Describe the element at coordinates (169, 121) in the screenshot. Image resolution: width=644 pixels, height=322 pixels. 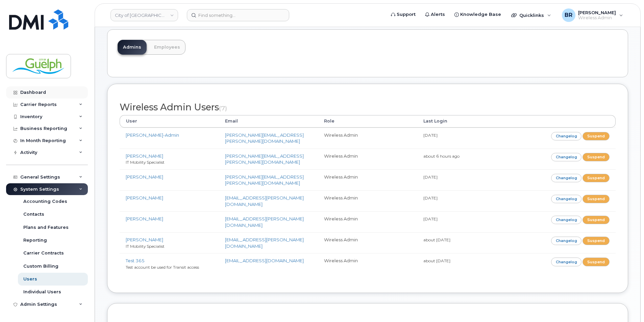
I see `th: User` at that location.